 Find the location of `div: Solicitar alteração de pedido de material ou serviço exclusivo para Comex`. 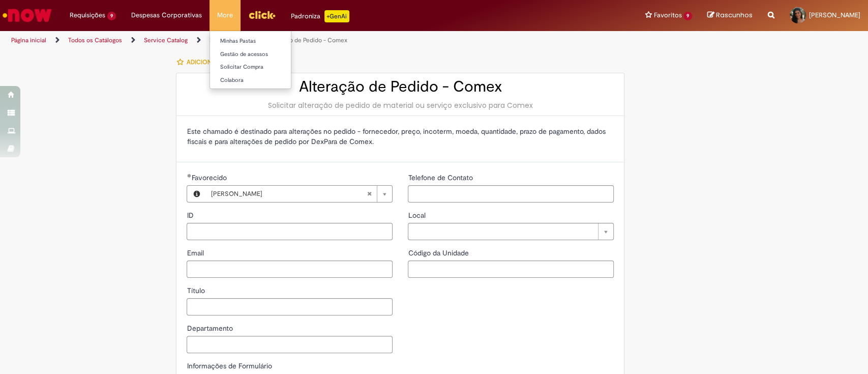

div: Solicitar alteração de pedido de material ou serviço exclusivo para Comex is located at coordinates (401, 106).